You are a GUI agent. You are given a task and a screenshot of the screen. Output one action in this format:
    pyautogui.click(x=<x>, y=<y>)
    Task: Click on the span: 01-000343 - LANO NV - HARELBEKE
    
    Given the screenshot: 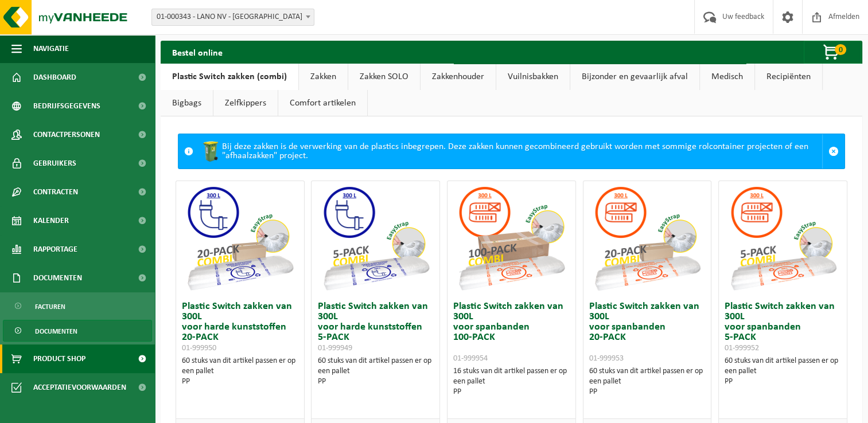 What is the action you would take?
    pyautogui.click(x=233, y=17)
    